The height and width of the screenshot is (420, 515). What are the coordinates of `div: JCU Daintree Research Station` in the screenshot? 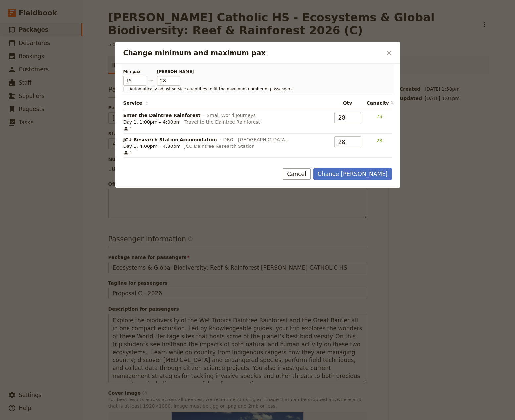 It's located at (220, 146).